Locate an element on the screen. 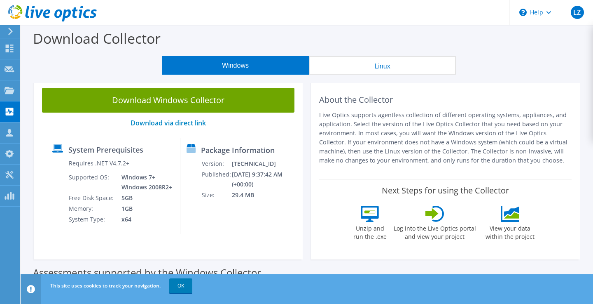 Image resolution: width=593 pixels, height=304 pixels. td: x64 is located at coordinates (145, 219).